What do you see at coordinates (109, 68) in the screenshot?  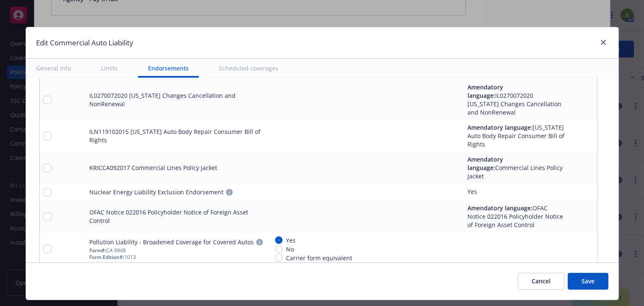 I see `button: Limits` at bounding box center [109, 68].